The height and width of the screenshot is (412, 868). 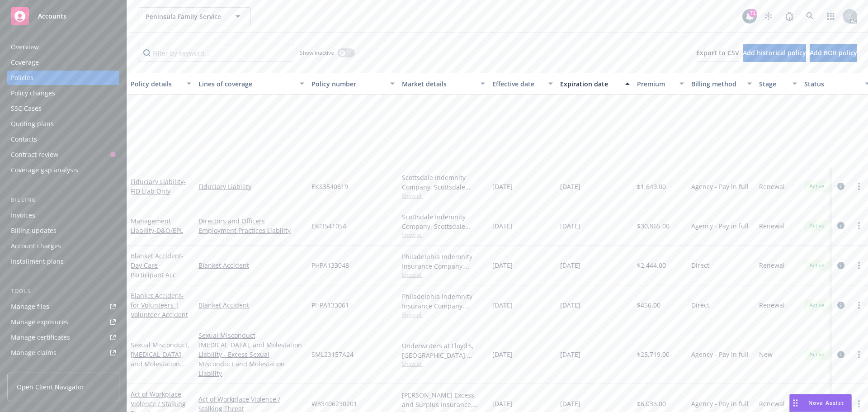 I want to click on button: Policy details, so click(x=161, y=83).